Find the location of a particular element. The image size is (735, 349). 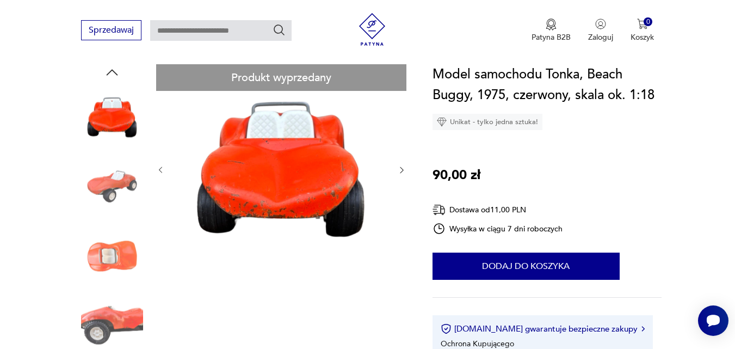

div: Produkt wyprzedany is located at coordinates (281, 77).